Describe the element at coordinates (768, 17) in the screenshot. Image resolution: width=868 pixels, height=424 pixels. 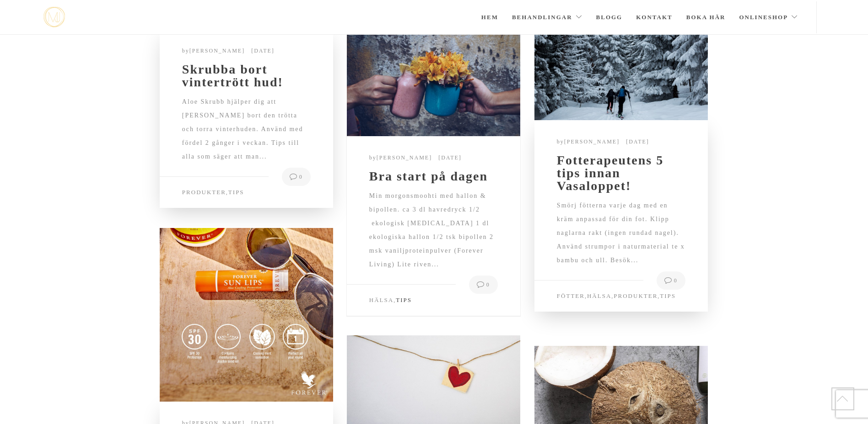
I see `a: Onlineshop` at that location.